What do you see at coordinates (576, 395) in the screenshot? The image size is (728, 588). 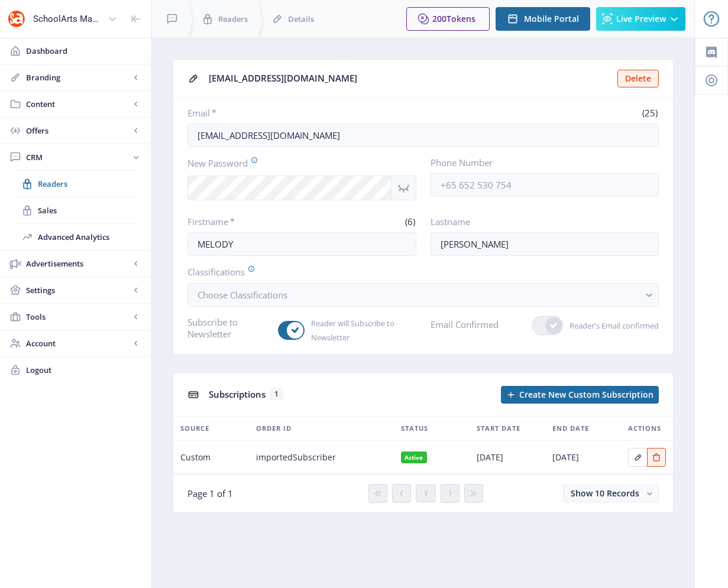 I see `a: New page` at bounding box center [576, 395].